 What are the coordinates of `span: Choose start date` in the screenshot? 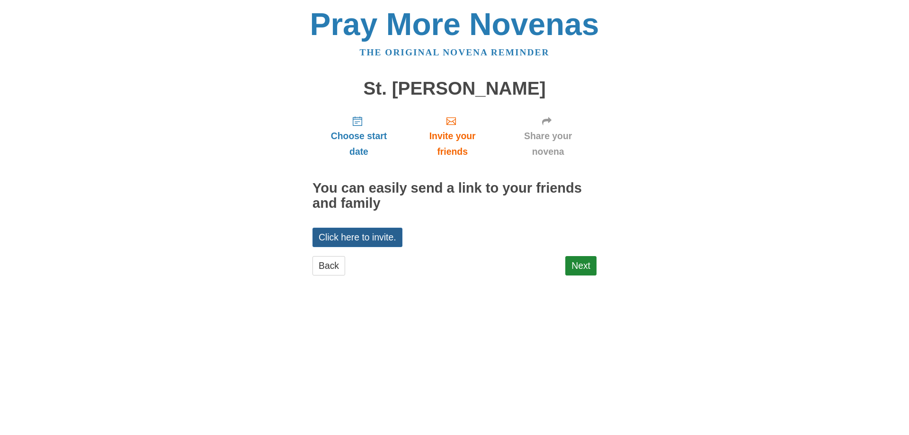 It's located at (359, 144).